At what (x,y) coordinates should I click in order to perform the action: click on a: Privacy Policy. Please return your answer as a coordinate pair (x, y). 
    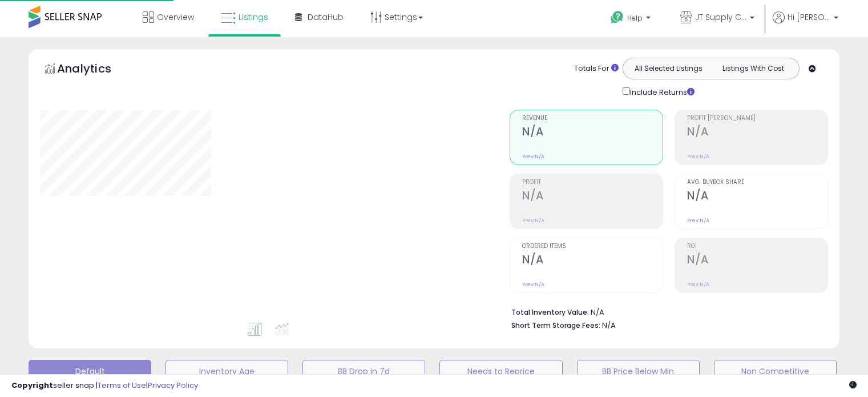
    Looking at the image, I should click on (173, 385).